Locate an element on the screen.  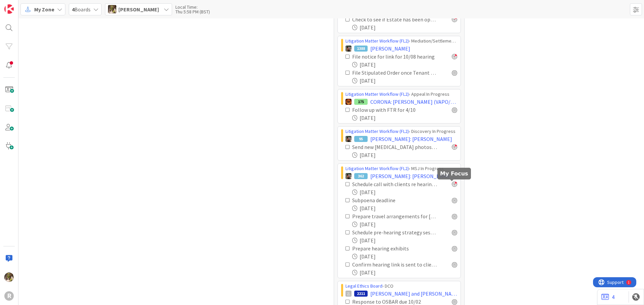
div: Schedule call with clients re hearing prep is located at coordinates (394, 184).